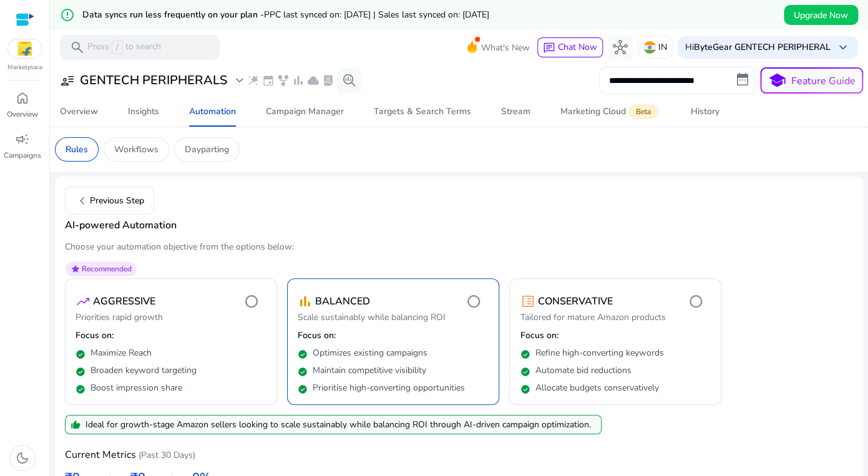 Image resolution: width=868 pixels, height=476 pixels. I want to click on span: trending_up, so click(83, 301).